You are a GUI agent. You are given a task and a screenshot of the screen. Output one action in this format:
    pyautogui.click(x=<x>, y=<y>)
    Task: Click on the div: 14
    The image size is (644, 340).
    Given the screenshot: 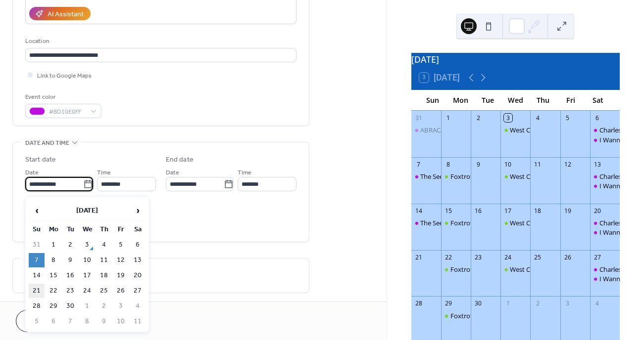 What is the action you would take?
    pyautogui.click(x=418, y=211)
    